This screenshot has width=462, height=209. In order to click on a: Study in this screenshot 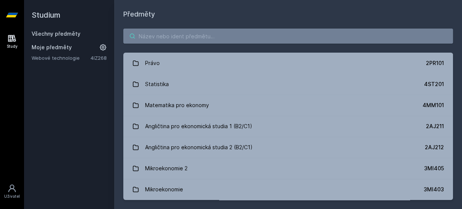, I will do `click(12, 41)`.